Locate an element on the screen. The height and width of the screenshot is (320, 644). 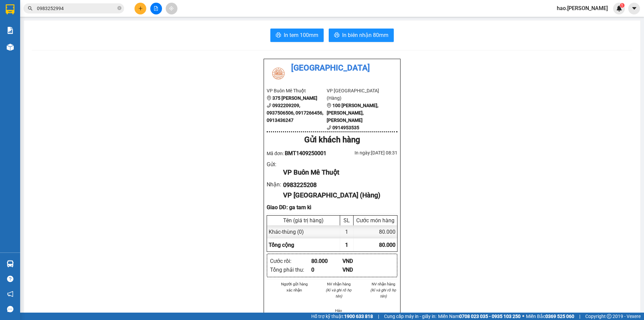
img: logo-vxr is located at coordinates (10, 9).